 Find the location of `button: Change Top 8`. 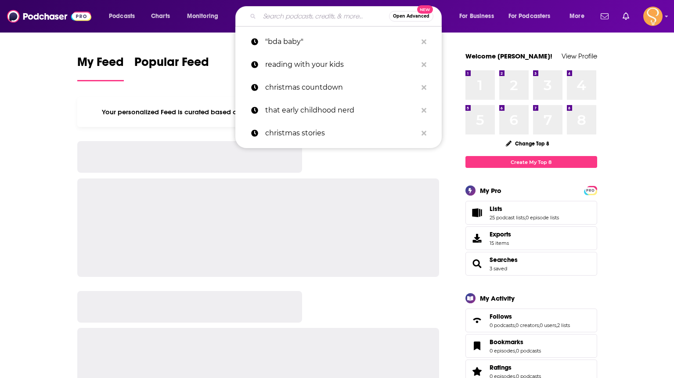

button: Change Top 8 is located at coordinates (528, 143).